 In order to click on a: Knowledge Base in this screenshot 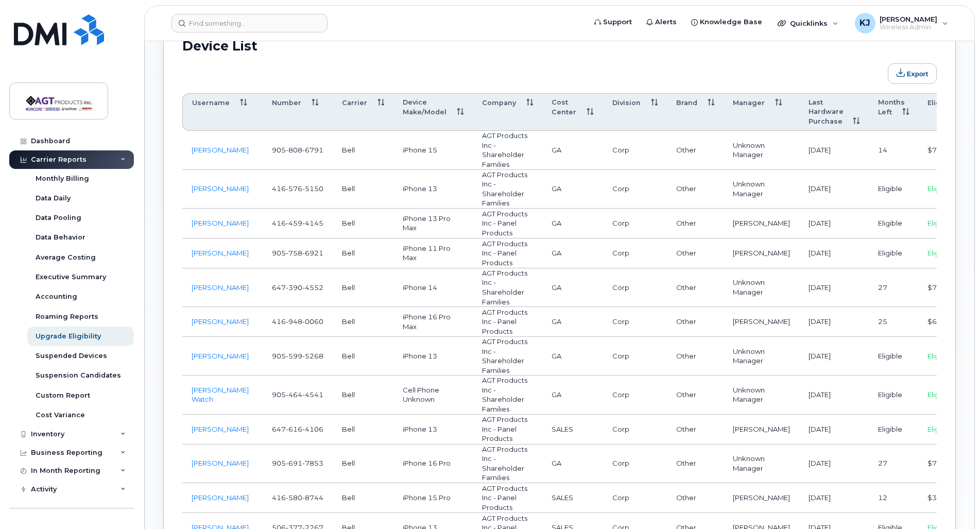, I will do `click(727, 22)`.